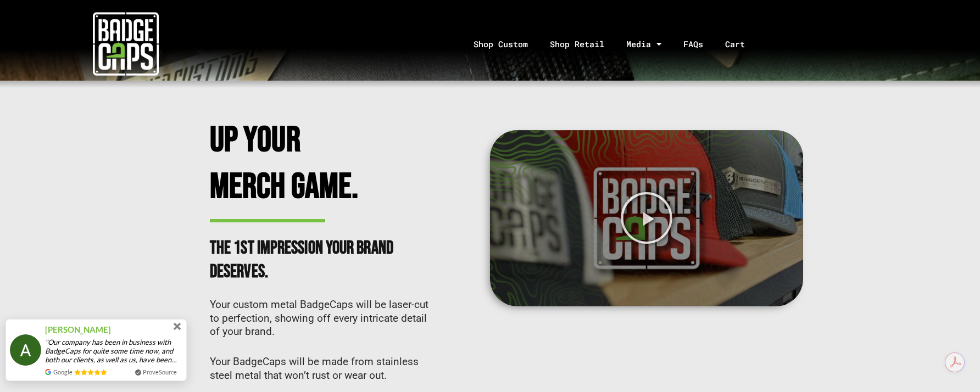 This screenshot has width=980, height=392. What do you see at coordinates (306, 261) in the screenshot?
I see `h2: The 1st impression your brand deserves.` at bounding box center [306, 261].